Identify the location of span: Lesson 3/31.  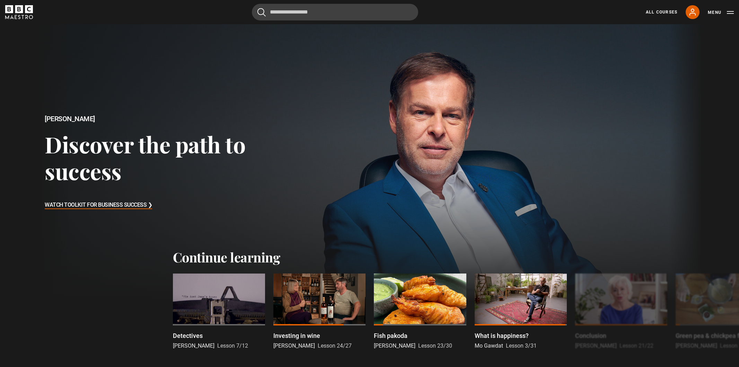
(521, 346).